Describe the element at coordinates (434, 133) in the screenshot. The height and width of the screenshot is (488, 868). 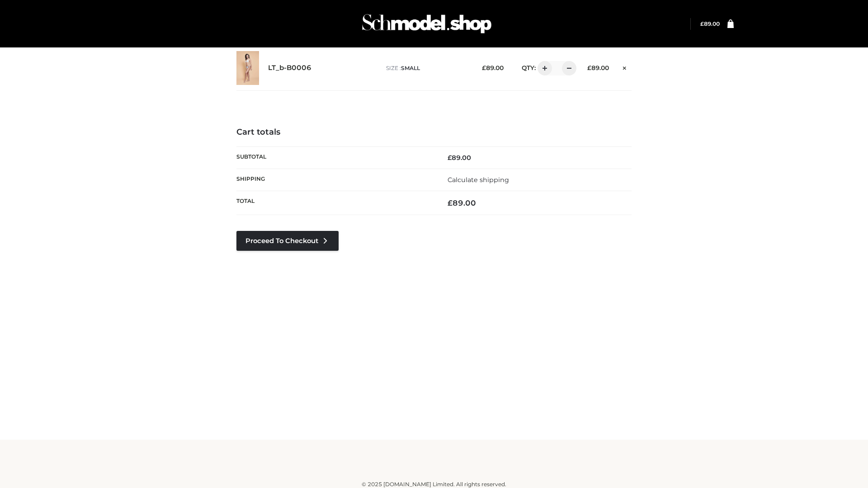
I see `h4: Cart totals` at that location.